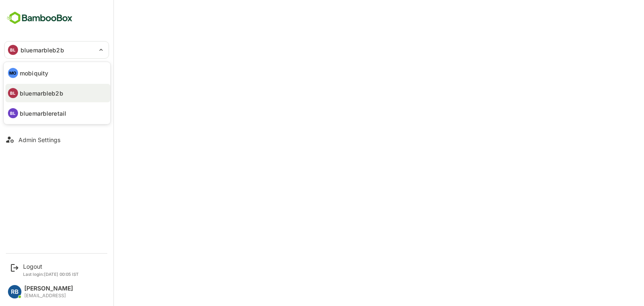 This screenshot has width=644, height=306. I want to click on p: bluemarbleb2b, so click(41, 93).